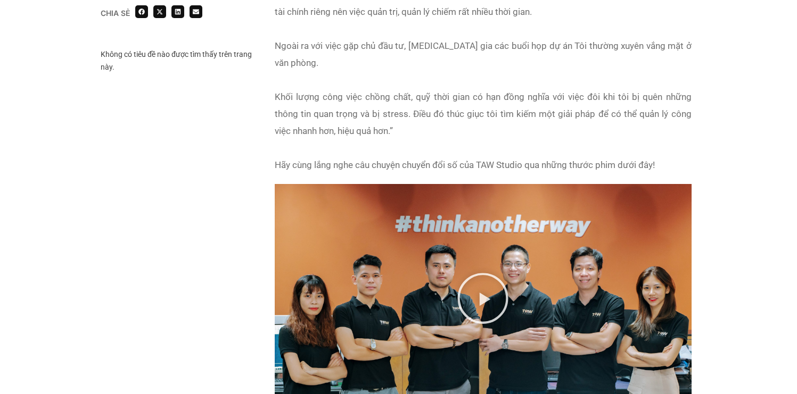 This screenshot has width=797, height=394. I want to click on div: Share on linkedin, so click(178, 12).